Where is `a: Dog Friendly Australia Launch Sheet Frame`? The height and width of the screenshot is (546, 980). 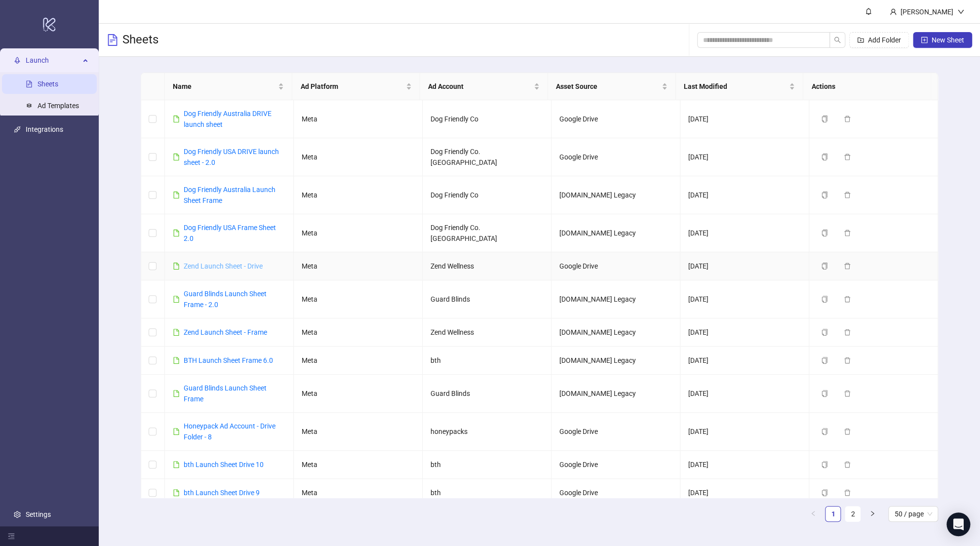
a: Dog Friendly Australia Launch Sheet Frame is located at coordinates (230, 195).